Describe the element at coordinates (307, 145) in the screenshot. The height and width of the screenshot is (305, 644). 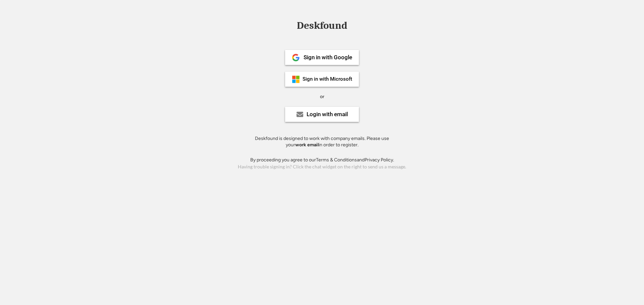
I see `strong: work email` at that location.